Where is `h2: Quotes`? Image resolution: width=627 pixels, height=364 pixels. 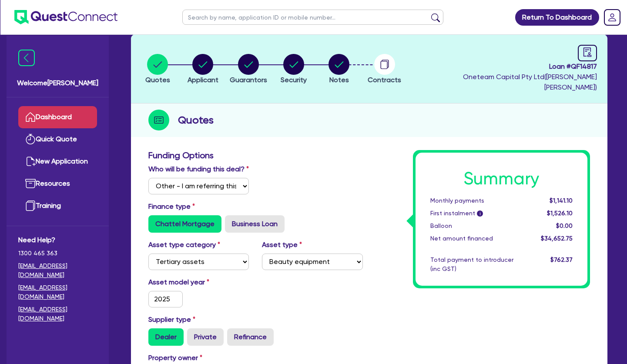
h2: Quotes is located at coordinates (196, 120).